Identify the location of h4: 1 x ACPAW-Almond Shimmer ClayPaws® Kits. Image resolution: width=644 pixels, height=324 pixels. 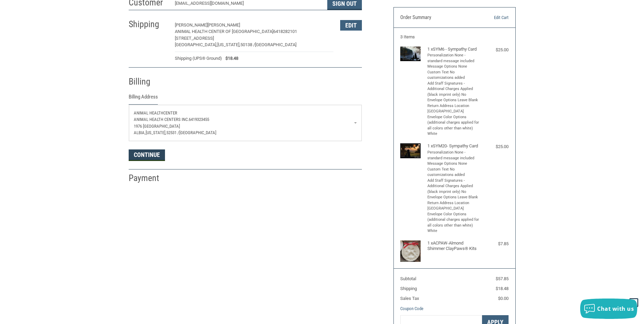
(454, 246).